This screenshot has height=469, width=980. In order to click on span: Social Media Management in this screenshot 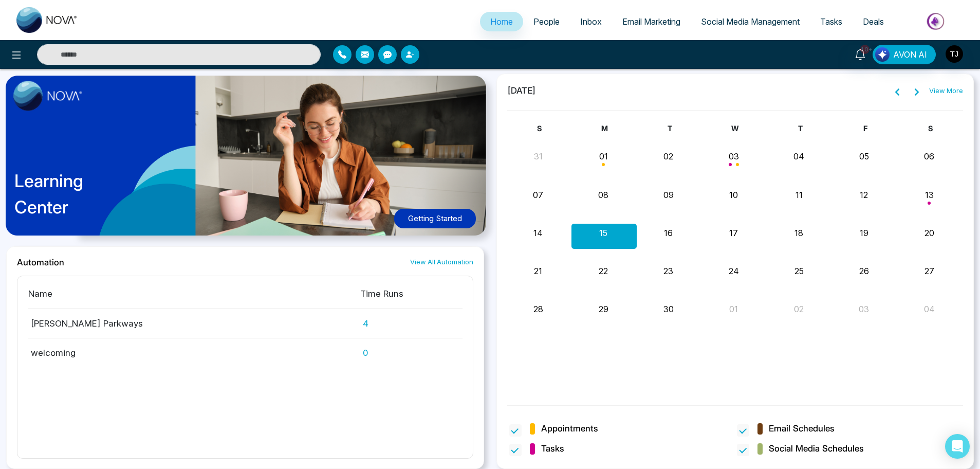, I will do `click(750, 22)`.